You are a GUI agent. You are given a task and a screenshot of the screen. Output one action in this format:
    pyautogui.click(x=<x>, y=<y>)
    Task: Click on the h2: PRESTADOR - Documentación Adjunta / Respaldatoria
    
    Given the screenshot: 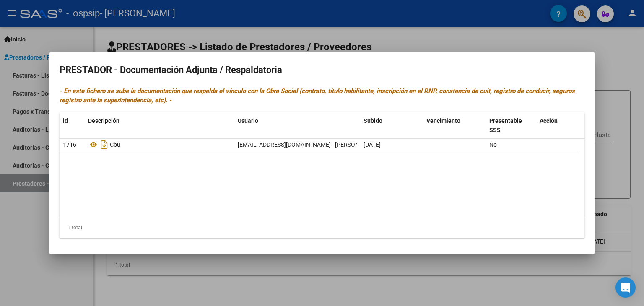 What is the action you would take?
    pyautogui.click(x=322, y=70)
    